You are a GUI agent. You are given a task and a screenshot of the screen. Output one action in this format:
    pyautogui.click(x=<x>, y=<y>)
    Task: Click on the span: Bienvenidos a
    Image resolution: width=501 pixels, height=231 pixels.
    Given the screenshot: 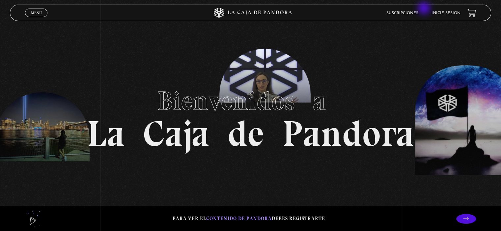 What is the action you would take?
    pyautogui.click(x=250, y=101)
    